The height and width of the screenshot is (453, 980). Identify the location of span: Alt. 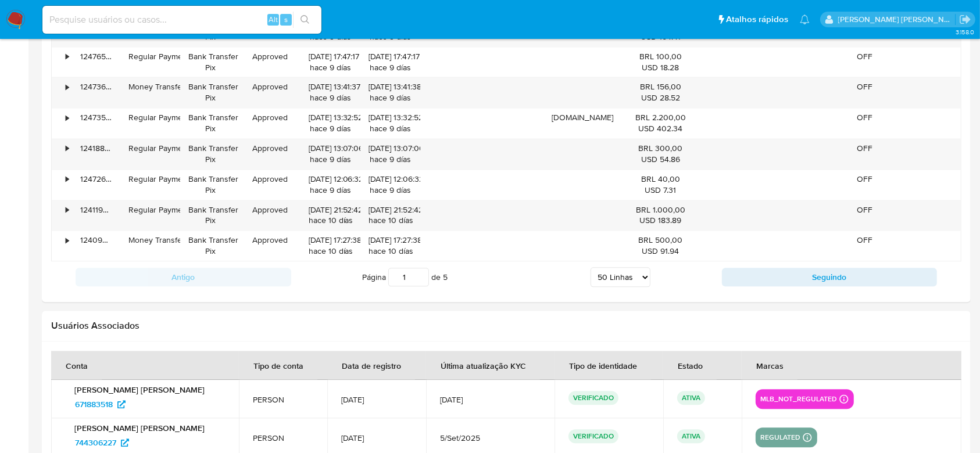
(273, 19).